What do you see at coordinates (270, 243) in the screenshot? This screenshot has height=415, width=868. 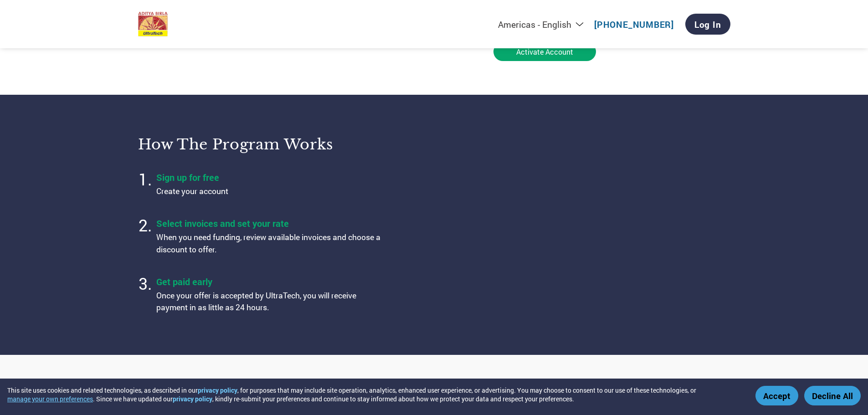 I see `p: When you need funding, review available invoices and choose a discount to offer.` at bounding box center [270, 243].